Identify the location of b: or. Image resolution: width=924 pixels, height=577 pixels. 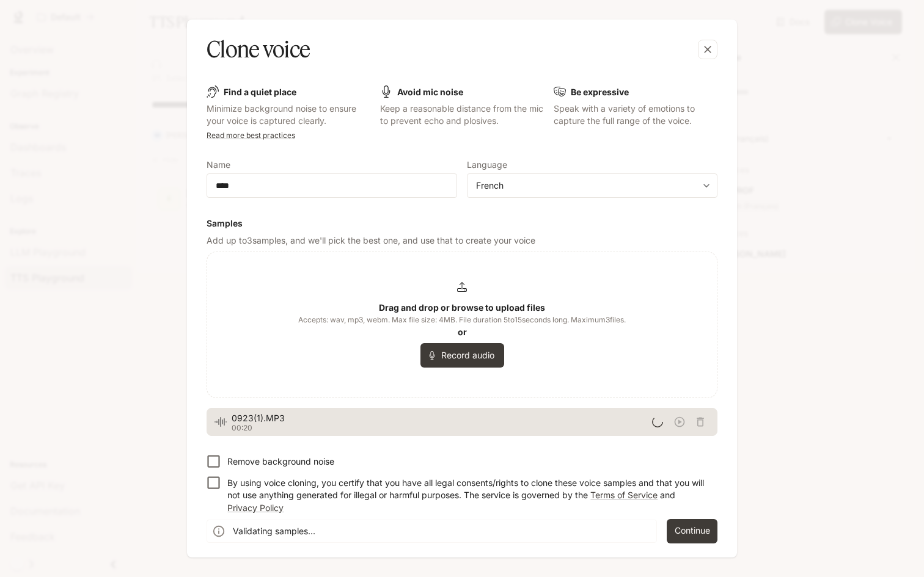
(462, 332).